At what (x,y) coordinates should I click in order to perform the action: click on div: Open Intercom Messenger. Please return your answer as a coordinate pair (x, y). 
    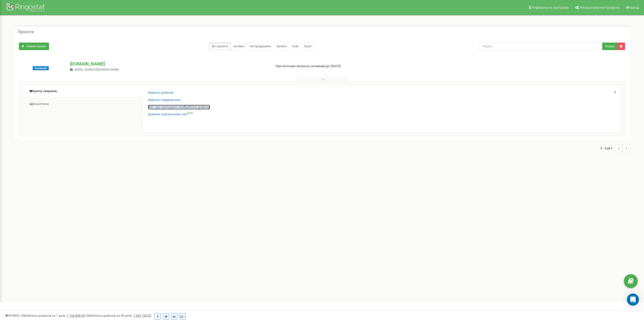
    Looking at the image, I should click on (633, 299).